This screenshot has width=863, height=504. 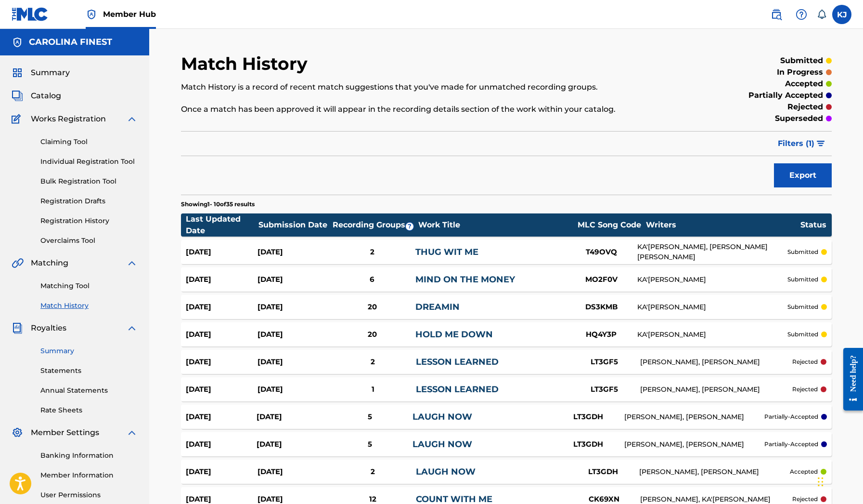 I want to click on a: Individual Registration Tool, so click(x=89, y=161).